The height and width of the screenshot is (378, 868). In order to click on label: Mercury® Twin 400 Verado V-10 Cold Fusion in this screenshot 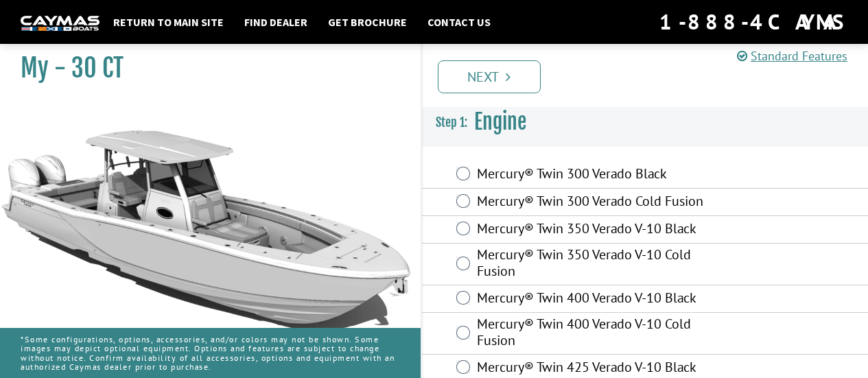, I will do `click(594, 334)`.